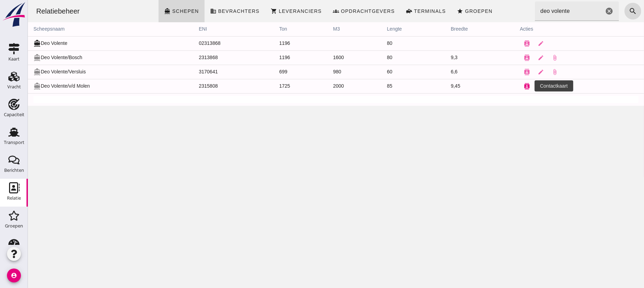  Describe the element at coordinates (327, 57) in the screenshot. I see `td: 1600` at that location.